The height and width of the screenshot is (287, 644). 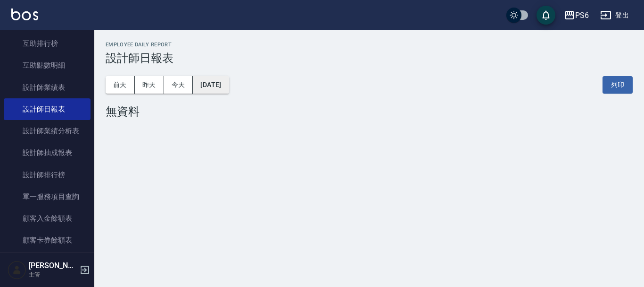 What do you see at coordinates (47, 131) in the screenshot?
I see `a: 設計師業績分析表` at bounding box center [47, 131].